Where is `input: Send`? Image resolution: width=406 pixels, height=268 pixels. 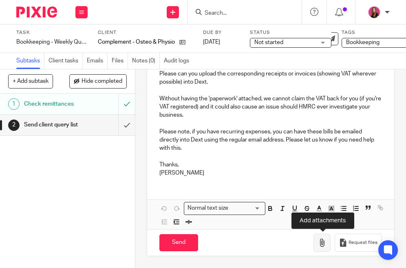 input: Send is located at coordinates (179, 243).